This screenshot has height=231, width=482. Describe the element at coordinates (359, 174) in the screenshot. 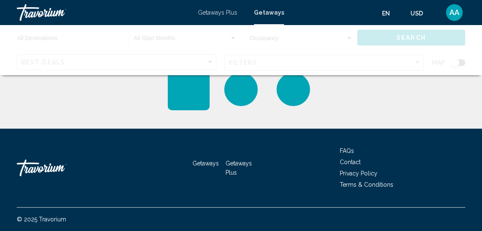

I see `a: Privacy Policy` at that location.